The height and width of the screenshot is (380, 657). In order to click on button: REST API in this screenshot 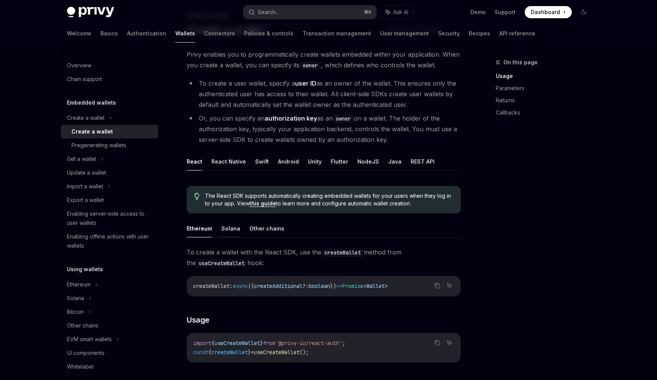, I will do `click(422, 161)`.